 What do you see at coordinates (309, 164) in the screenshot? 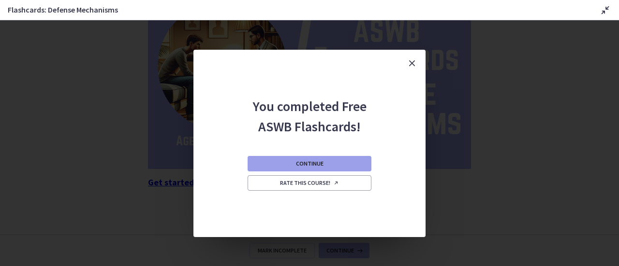
I see `span: Continue` at bounding box center [309, 164].